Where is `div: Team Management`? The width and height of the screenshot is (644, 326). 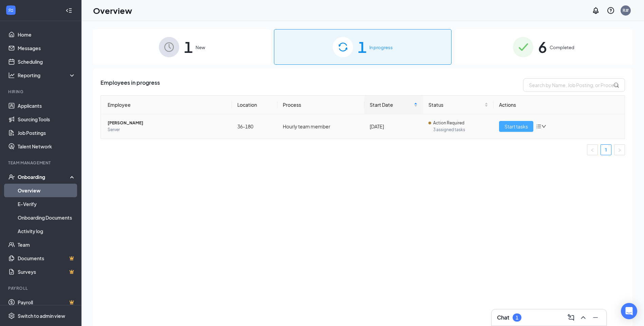
div: Team Management is located at coordinates (41, 163).